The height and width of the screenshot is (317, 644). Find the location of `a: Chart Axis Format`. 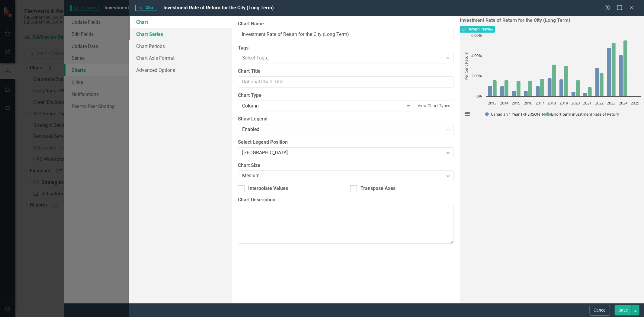

a: Chart Axis Format is located at coordinates (180, 58).